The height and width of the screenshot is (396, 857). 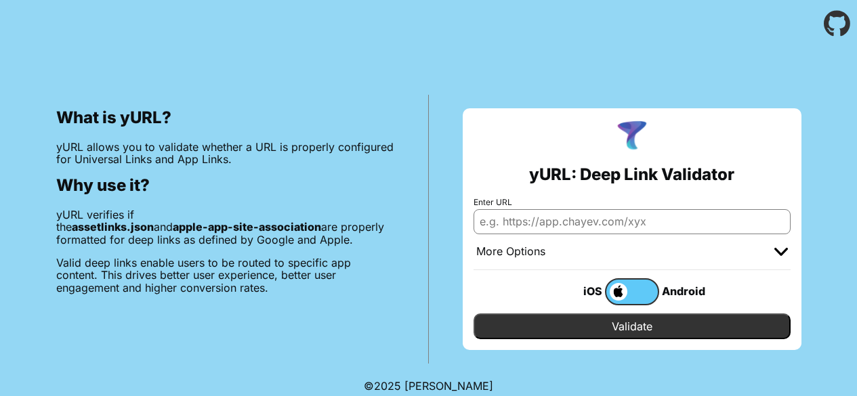 I want to click on label: Enter URL, so click(x=632, y=202).